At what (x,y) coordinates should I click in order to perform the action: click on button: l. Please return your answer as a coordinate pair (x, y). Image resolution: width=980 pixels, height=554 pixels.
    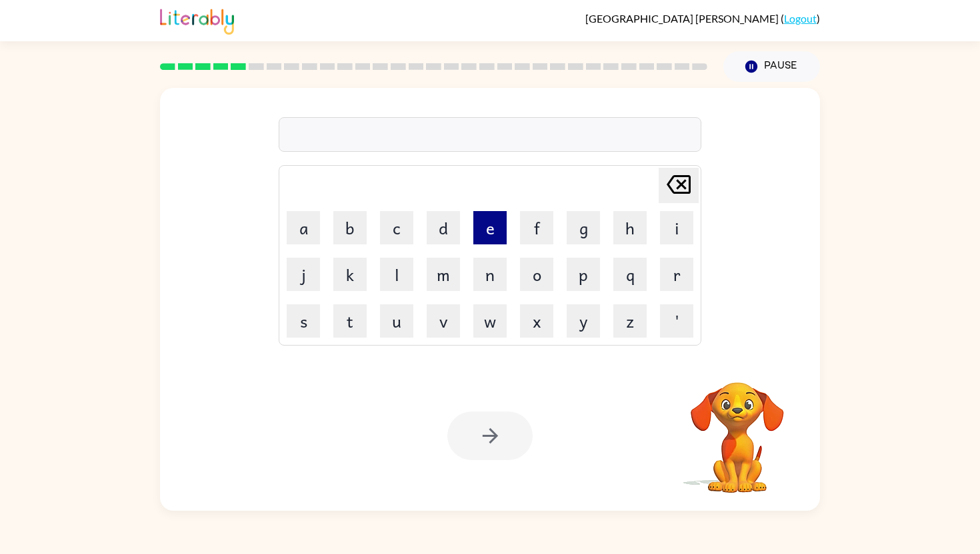
    Looking at the image, I should click on (396, 275).